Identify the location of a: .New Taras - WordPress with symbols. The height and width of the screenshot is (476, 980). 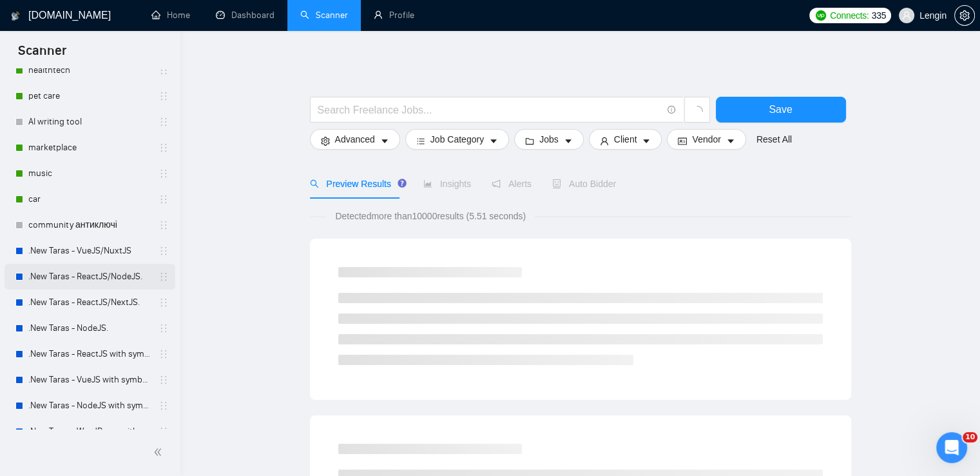
(89, 431).